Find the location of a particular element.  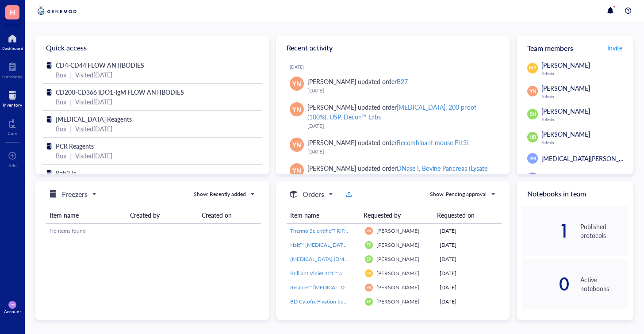

div: Published protocols is located at coordinates (604, 231).